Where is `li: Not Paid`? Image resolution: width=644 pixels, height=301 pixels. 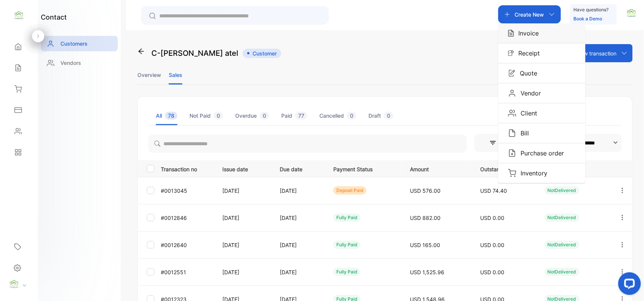
li: Not Paid is located at coordinates (206, 115).